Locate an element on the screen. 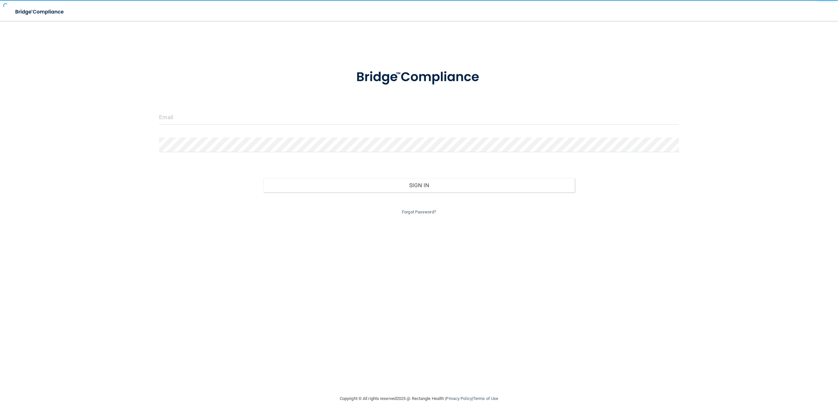 The height and width of the screenshot is (416, 838). div: Copyright © All rights reserved 2025 @ Rectangle Health | | is located at coordinates (419, 399).